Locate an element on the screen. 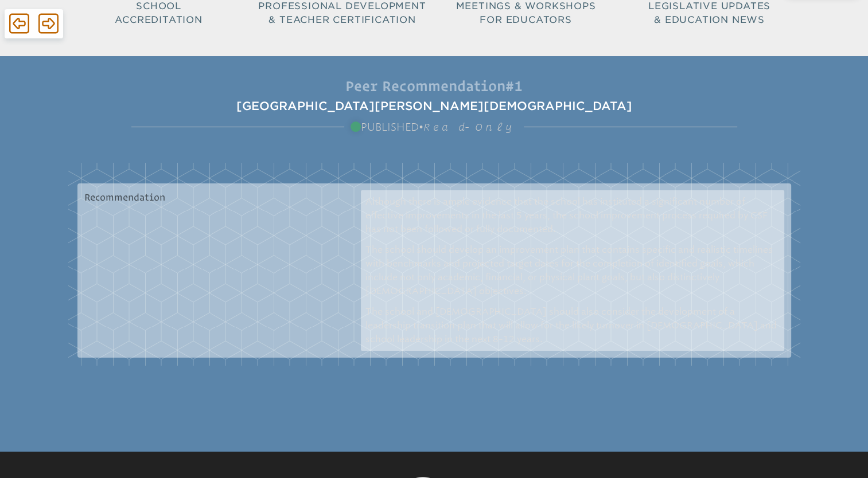 The width and height of the screenshot is (868, 478). span: School Accreditation is located at coordinates (159, 12).